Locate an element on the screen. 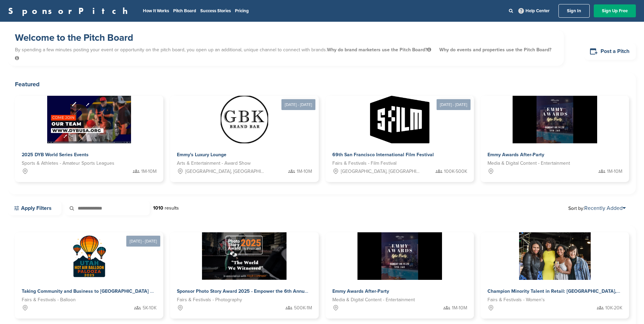 The image size is (644, 324). a: Recently Added is located at coordinates (605, 208).